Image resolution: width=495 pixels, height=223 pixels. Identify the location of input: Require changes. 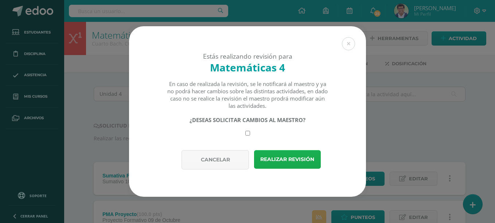
(247, 133).